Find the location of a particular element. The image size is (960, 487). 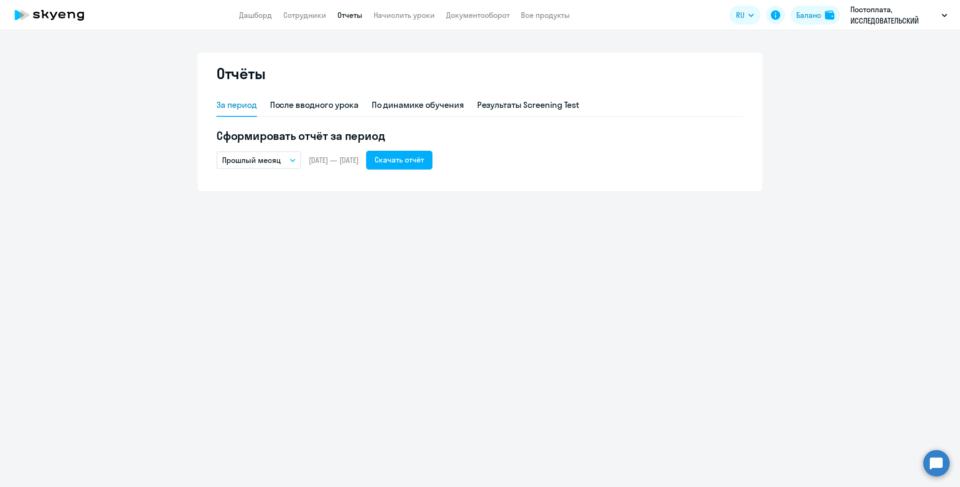

div: Скачать отчёт is located at coordinates (399, 160).